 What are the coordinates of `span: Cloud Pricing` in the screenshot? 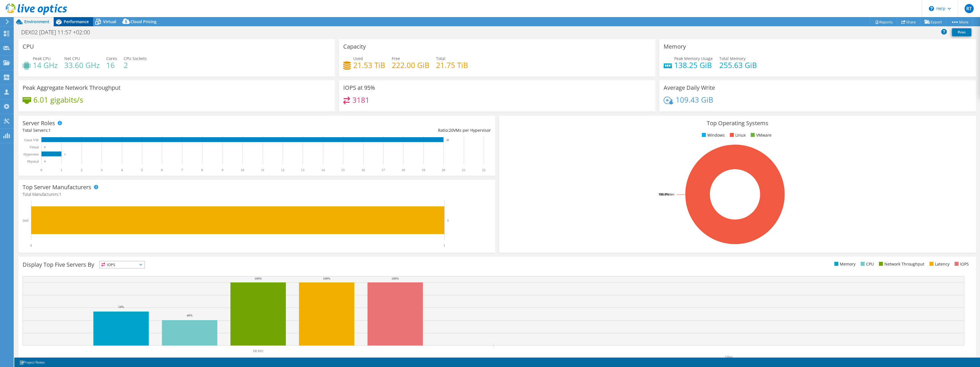 It's located at (143, 21).